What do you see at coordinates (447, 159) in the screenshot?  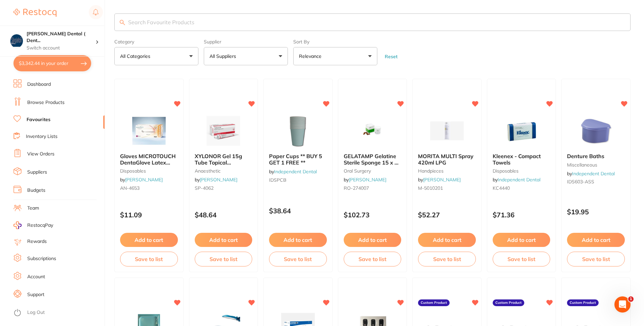 I see `b: MORITA MULTI Spray 420ml LPG` at bounding box center [447, 159].